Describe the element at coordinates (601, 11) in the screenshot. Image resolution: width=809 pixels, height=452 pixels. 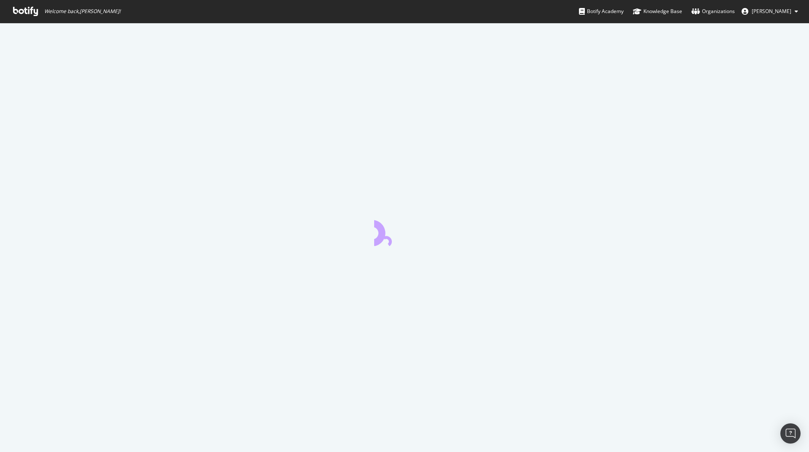
I see `div: Botify Academy` at that location.